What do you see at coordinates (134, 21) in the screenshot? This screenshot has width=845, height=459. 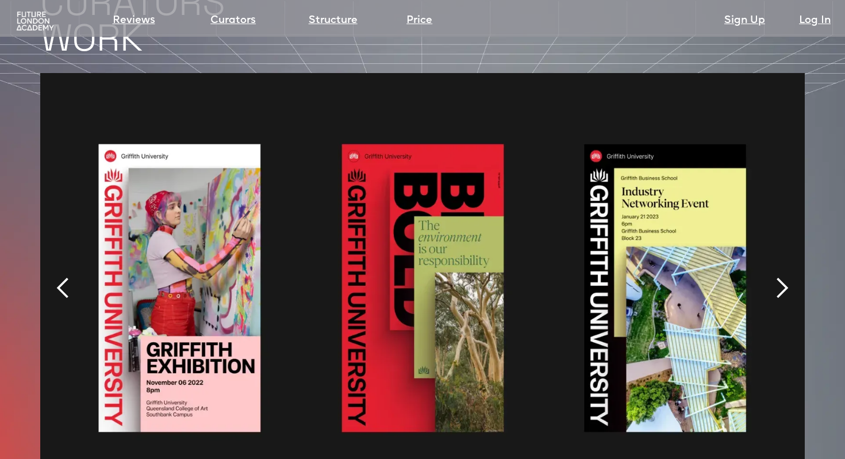 I see `a: Reviews` at bounding box center [134, 21].